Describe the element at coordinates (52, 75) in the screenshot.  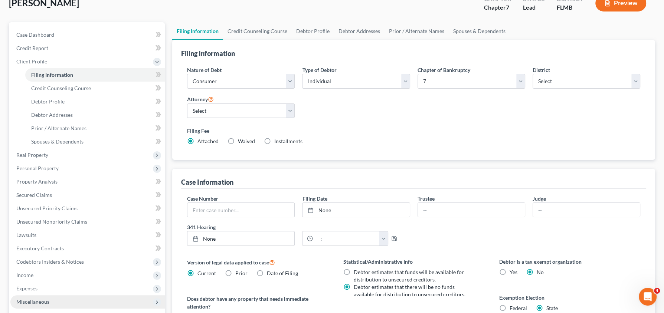
I see `span: Filing Information` at that location.